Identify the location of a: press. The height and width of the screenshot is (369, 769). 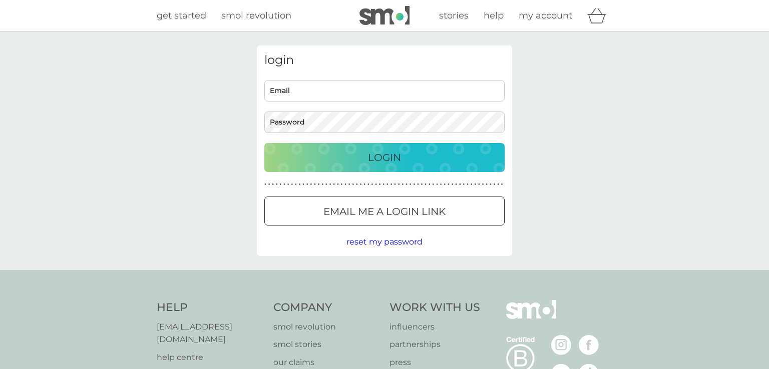
(434, 363).